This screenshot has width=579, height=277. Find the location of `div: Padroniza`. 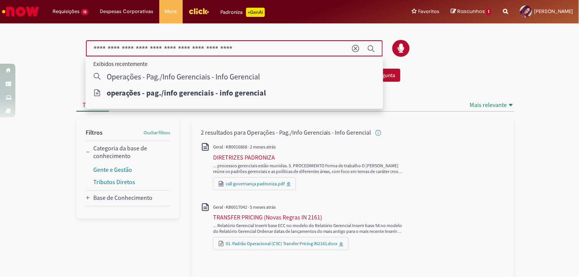

div: Padroniza is located at coordinates (243, 12).